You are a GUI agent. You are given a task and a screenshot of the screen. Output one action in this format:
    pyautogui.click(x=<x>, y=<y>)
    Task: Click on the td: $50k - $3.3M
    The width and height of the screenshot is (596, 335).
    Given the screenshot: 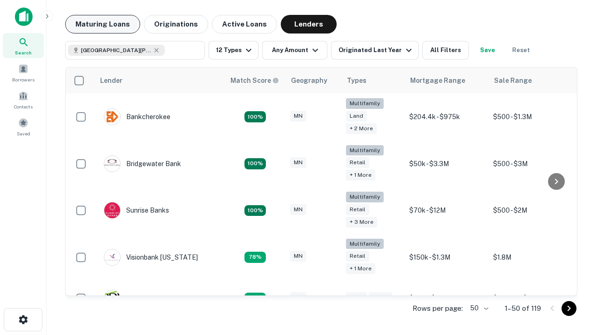 What is the action you would take?
    pyautogui.click(x=446, y=164)
    